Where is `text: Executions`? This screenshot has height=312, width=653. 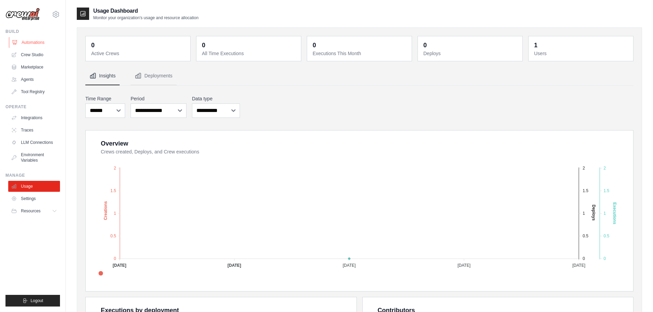 text: Executions is located at coordinates (614, 213).